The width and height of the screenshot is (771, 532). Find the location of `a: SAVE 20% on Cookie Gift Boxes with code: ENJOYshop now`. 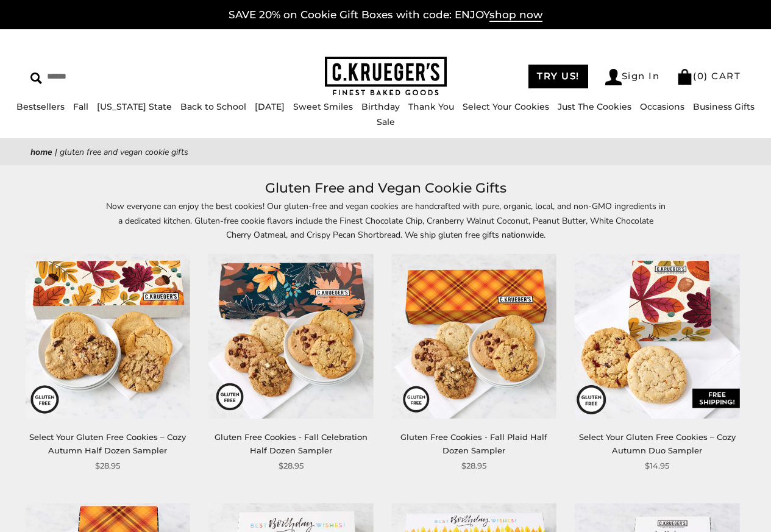

a: SAVE 20% on Cookie Gift Boxes with code: ENJOYshop now is located at coordinates (386, 15).